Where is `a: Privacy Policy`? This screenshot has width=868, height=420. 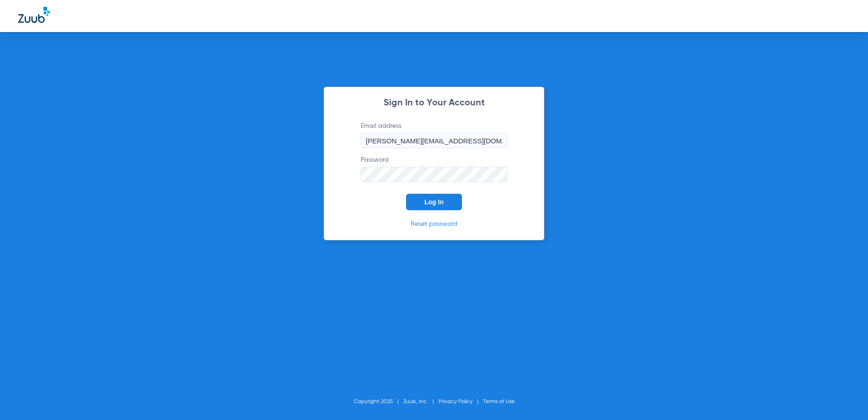 a: Privacy Policy is located at coordinates (456, 401).